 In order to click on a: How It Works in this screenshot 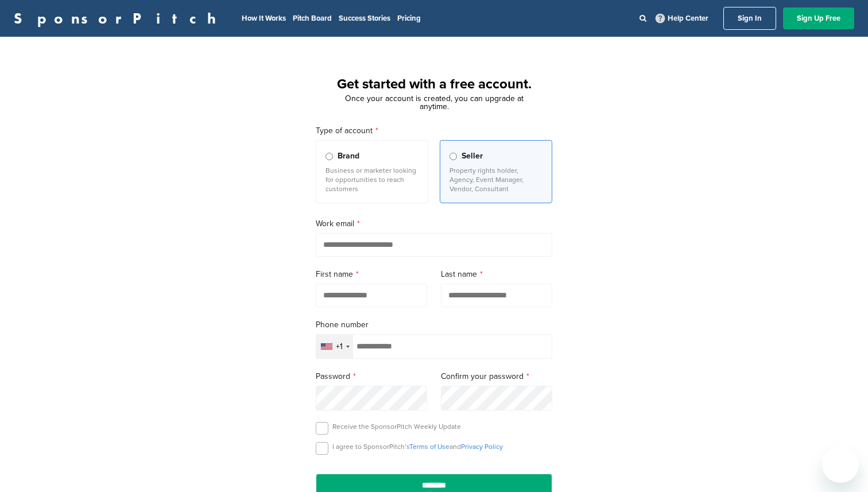, I will do `click(264, 18)`.